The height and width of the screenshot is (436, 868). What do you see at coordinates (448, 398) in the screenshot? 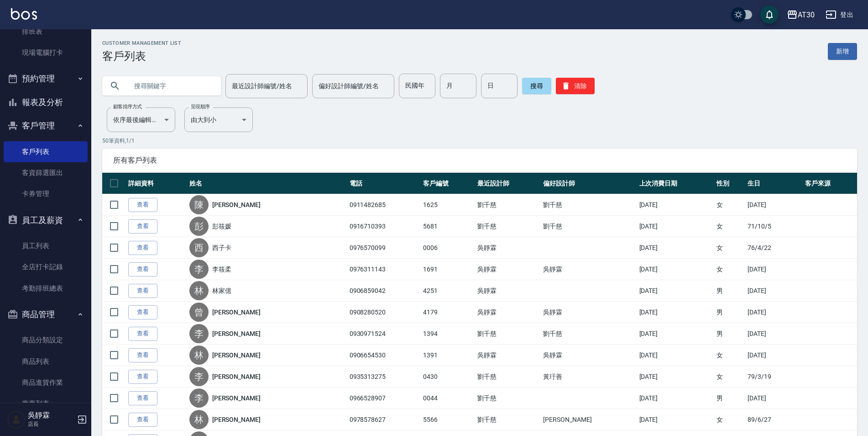
I see `td: 0044` at bounding box center [448, 398].